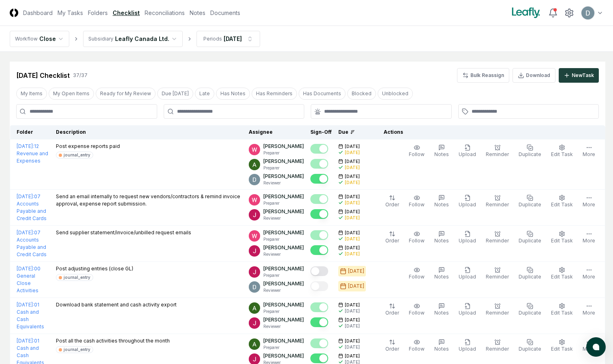 The height and width of the screenshot is (364, 613). What do you see at coordinates (101, 39) in the screenshot?
I see `div: Subsidiary` at bounding box center [101, 39].